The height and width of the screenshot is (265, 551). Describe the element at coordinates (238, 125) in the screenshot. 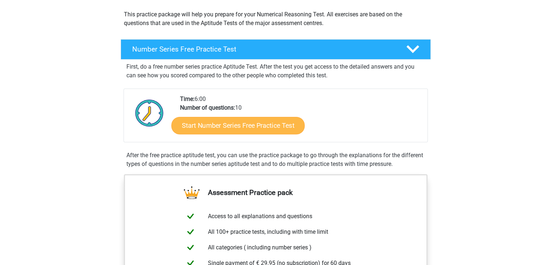

I see `a: Start Number Series Free Practice Test` at that location.